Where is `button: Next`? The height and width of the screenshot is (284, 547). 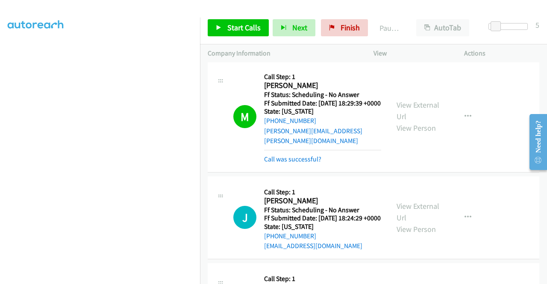
button: Next is located at coordinates (294, 28).